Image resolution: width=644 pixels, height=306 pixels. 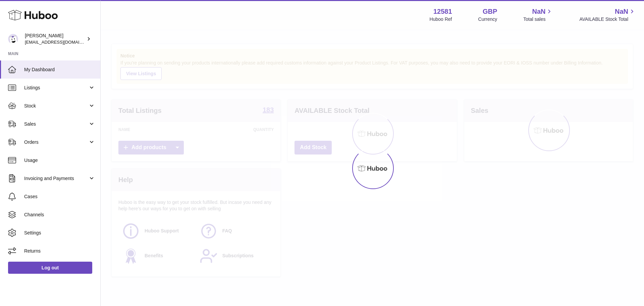 I want to click on img: rnash@drink-trip.com, so click(x=13, y=39).